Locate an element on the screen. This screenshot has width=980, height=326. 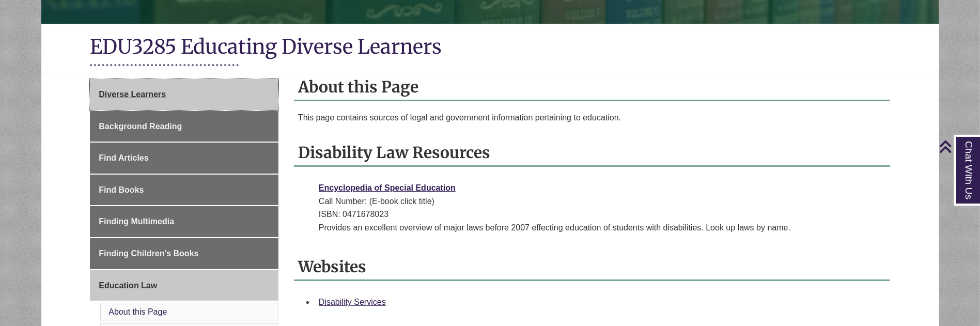
h2: Disability Law Resources is located at coordinates (593, 153).